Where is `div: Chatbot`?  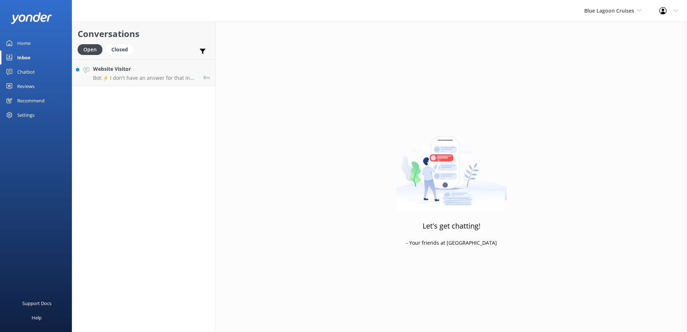 div: Chatbot is located at coordinates (26, 72).